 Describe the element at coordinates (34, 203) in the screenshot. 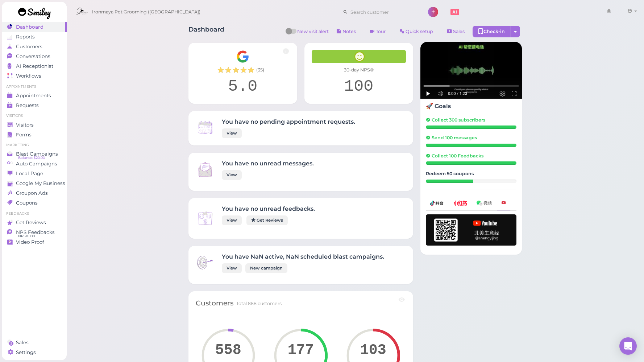

I see `a: Coupons` at that location.